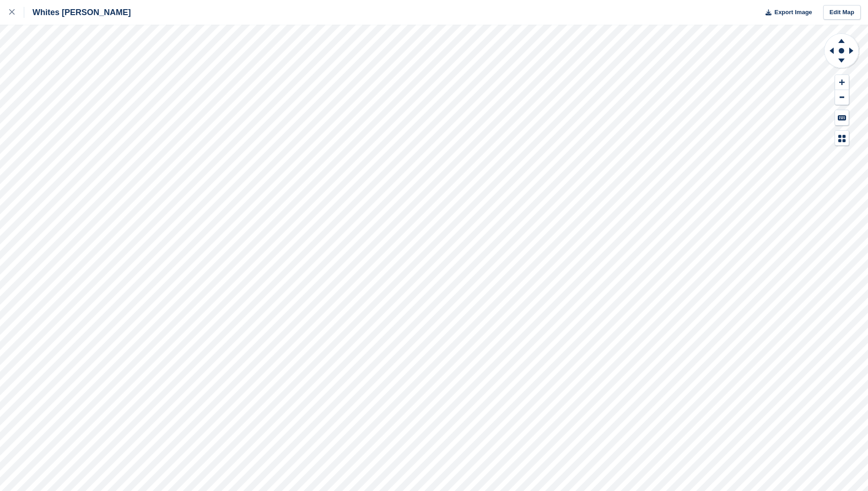  Describe the element at coordinates (842, 98) in the screenshot. I see `button: Zoom Out` at that location.